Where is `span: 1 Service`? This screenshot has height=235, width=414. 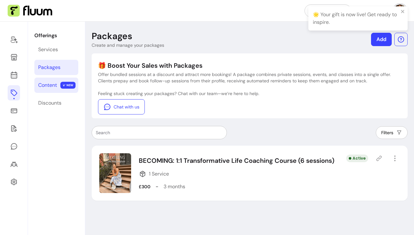 span: 1 Service is located at coordinates (159, 174).